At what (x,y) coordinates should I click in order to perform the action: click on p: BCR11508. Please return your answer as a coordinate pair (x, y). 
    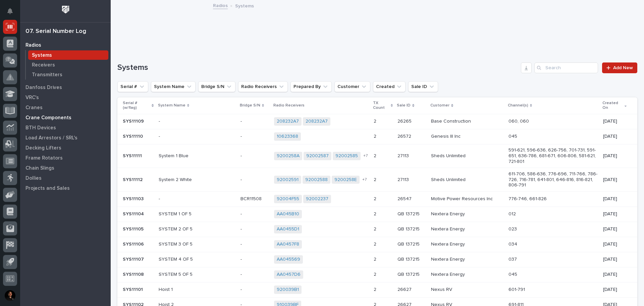
    Looking at the image, I should click on (252, 198).